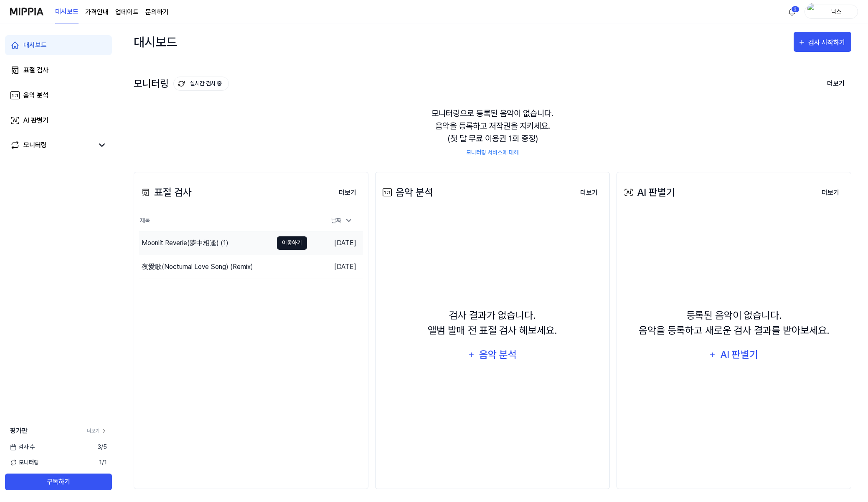  I want to click on a: 업데이트, so click(127, 12).